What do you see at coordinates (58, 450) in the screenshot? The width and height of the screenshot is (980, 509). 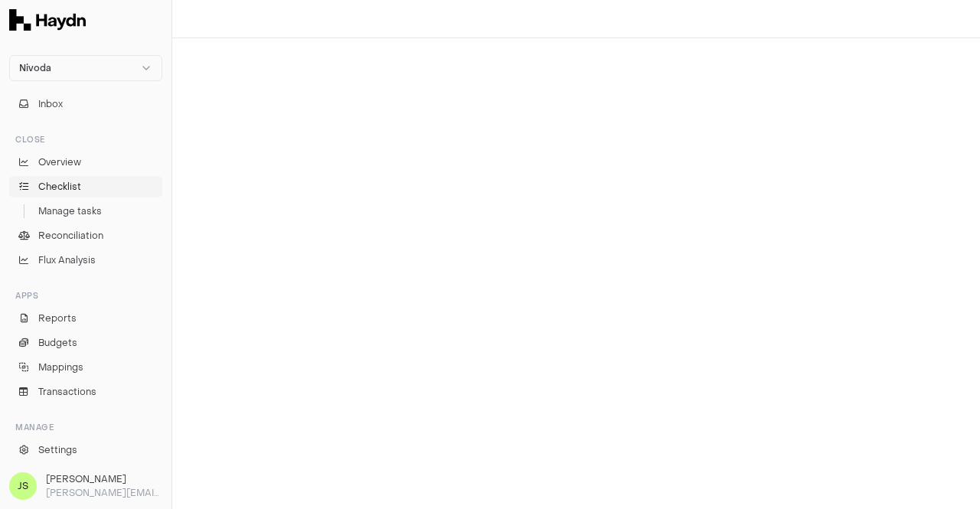 I see `span: Settings` at bounding box center [58, 450].